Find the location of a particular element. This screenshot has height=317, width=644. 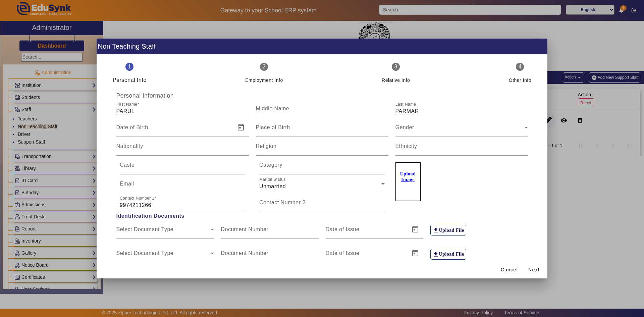

span: Gender is located at coordinates (460, 130).